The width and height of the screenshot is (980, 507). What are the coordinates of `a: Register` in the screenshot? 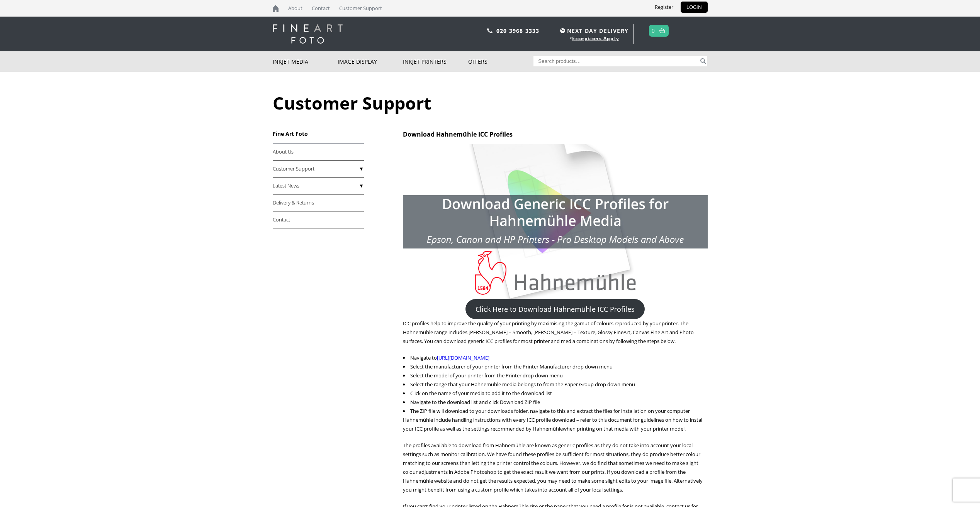 It's located at (664, 7).